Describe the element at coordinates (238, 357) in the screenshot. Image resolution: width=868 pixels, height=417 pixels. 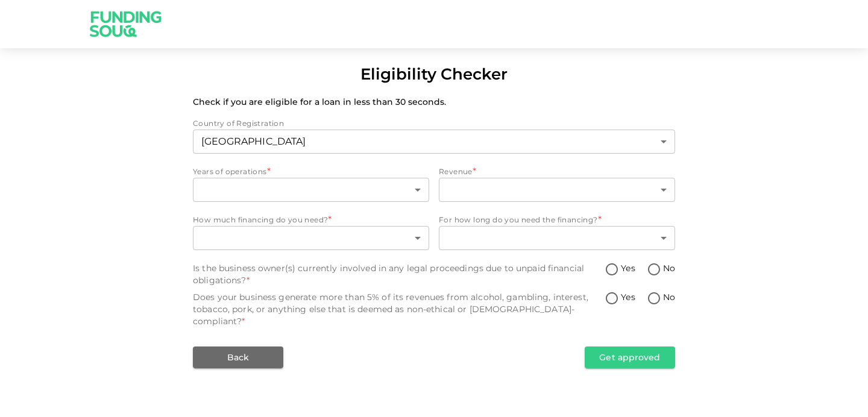
I see `button: Back` at that location.